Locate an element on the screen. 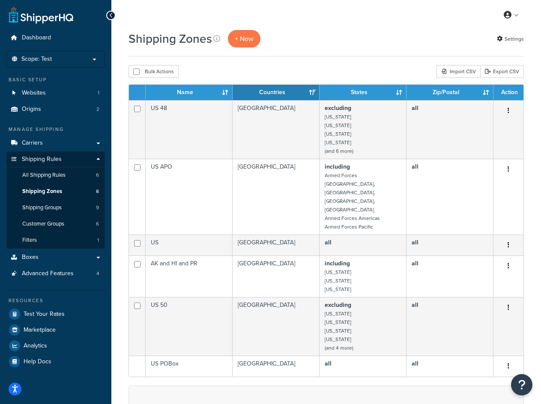 The height and width of the screenshot is (404, 541). a: Advanced Features 4 is located at coordinates (56, 274).